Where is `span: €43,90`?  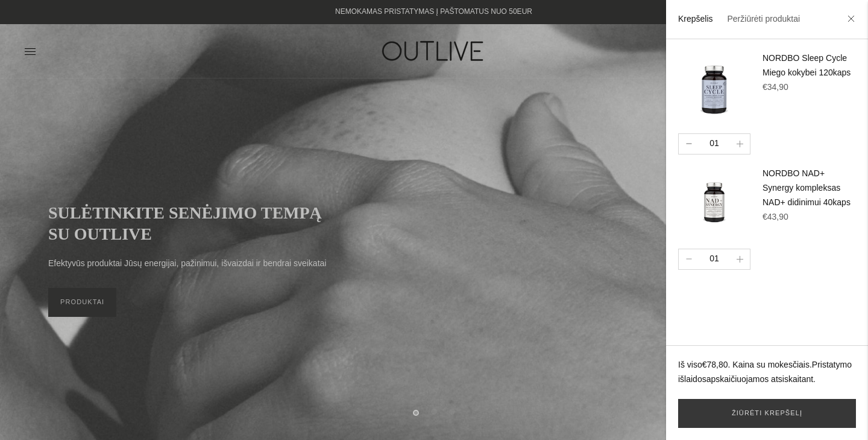 span: €43,90 is located at coordinates (775, 217).